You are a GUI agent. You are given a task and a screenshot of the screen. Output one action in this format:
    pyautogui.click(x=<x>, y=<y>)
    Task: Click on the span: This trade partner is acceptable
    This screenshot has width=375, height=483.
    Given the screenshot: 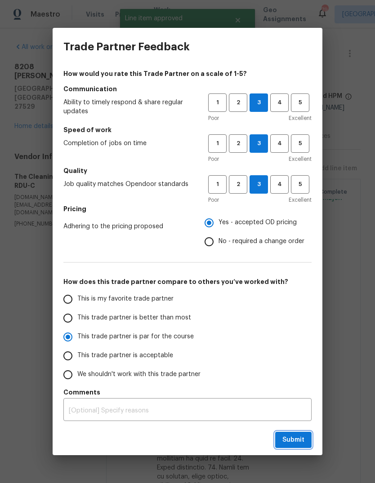 What is the action you would take?
    pyautogui.click(x=125, y=356)
    